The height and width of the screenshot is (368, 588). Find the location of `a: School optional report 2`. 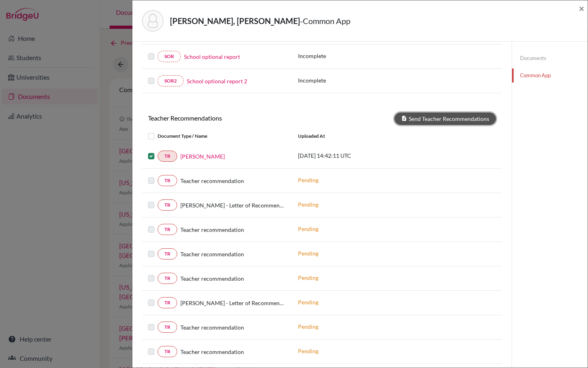

a: School optional report 2 is located at coordinates (217, 81).